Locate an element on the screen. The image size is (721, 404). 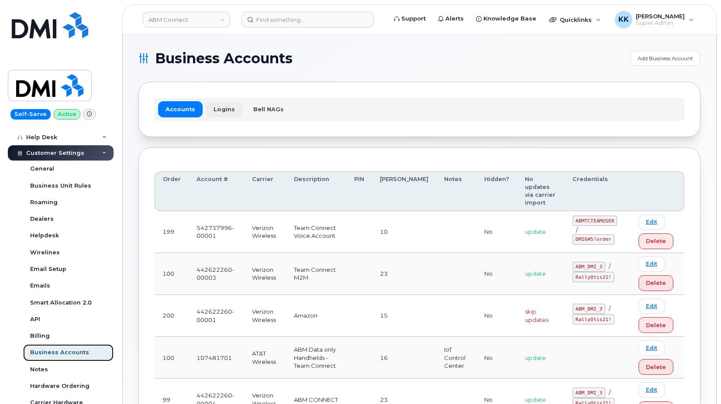
th: PIN is located at coordinates (359, 191).